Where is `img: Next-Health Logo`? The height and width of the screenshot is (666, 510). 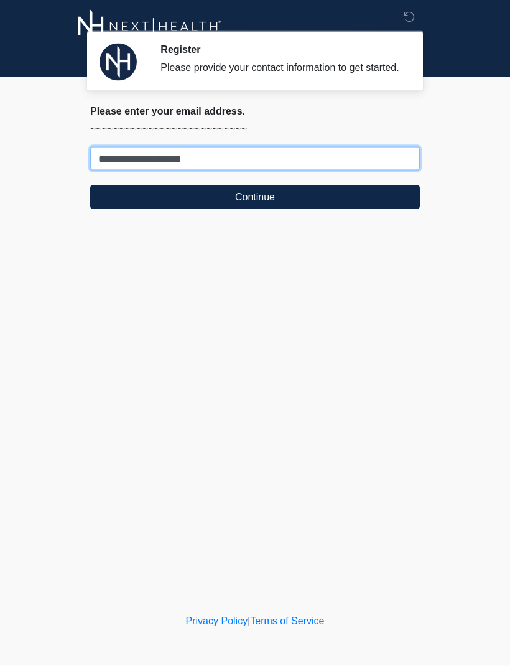 img: Next-Health Logo is located at coordinates (149, 26).